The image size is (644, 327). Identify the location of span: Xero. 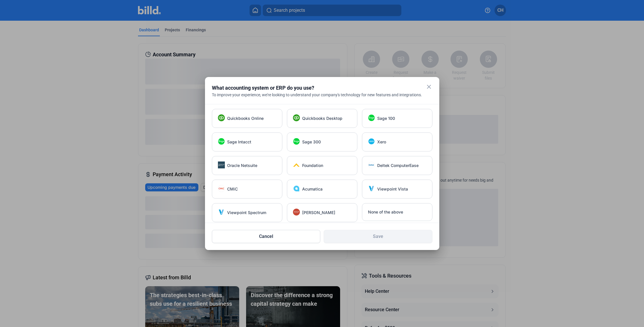
(381, 142).